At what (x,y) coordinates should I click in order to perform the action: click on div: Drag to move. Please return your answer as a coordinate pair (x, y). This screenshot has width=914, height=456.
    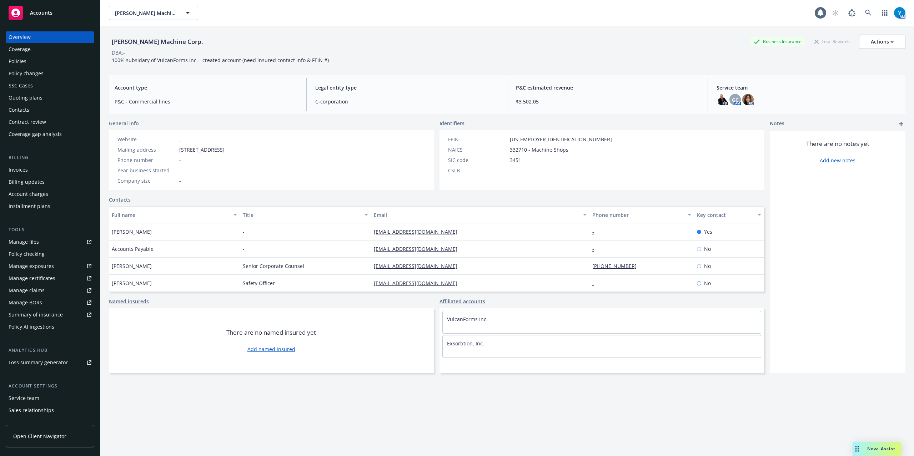
    Looking at the image, I should click on (857, 449).